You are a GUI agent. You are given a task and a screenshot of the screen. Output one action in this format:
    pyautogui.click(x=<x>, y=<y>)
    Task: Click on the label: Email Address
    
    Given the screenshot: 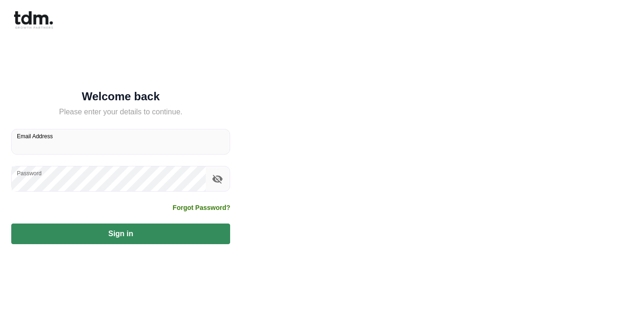 What is the action you would take?
    pyautogui.click(x=35, y=136)
    